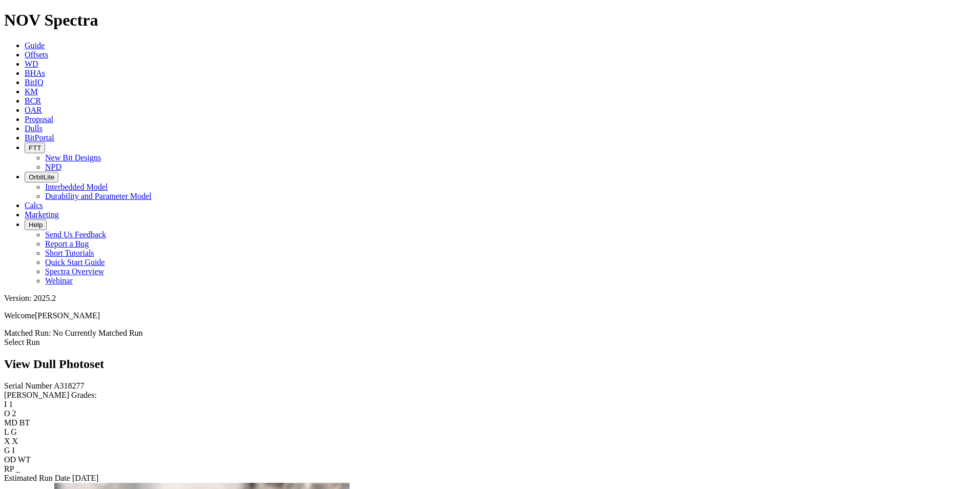 This screenshot has width=980, height=489. Describe the element at coordinates (42, 176) in the screenshot. I see `span: OrbitLite` at that location.